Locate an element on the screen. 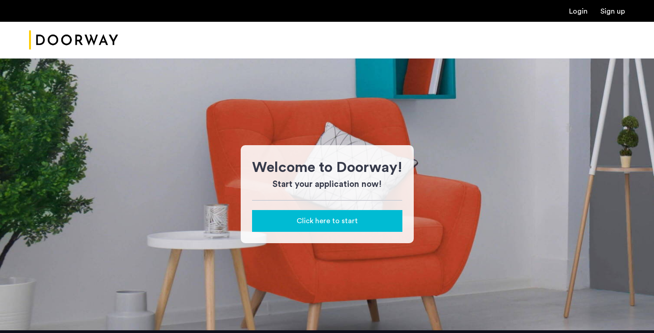  a: Cazamio Logo is located at coordinates (74, 40).